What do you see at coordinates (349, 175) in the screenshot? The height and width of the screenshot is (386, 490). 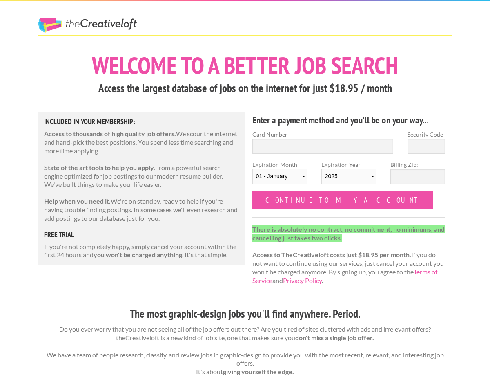 I see `label: Expiration Year` at bounding box center [349, 175].